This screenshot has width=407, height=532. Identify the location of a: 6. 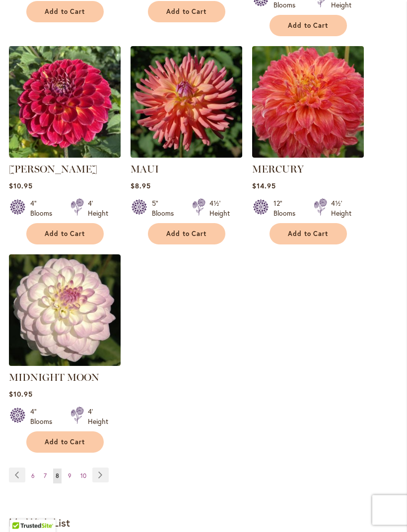
(33, 476).